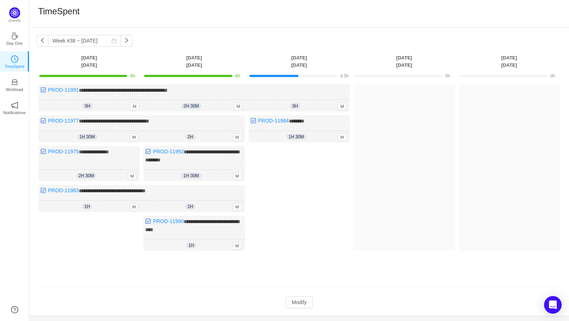  I want to click on img: Quantify, so click(15, 13).